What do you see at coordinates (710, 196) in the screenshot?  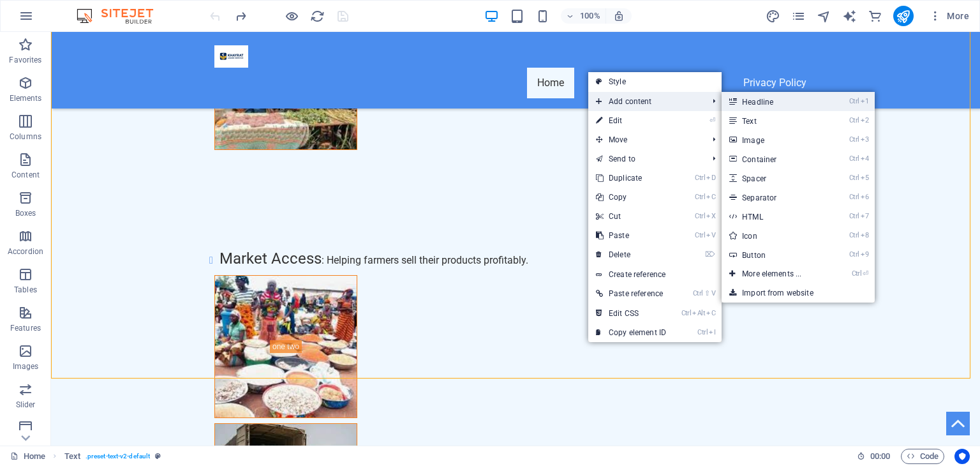 I see `i: C` at bounding box center [710, 196].